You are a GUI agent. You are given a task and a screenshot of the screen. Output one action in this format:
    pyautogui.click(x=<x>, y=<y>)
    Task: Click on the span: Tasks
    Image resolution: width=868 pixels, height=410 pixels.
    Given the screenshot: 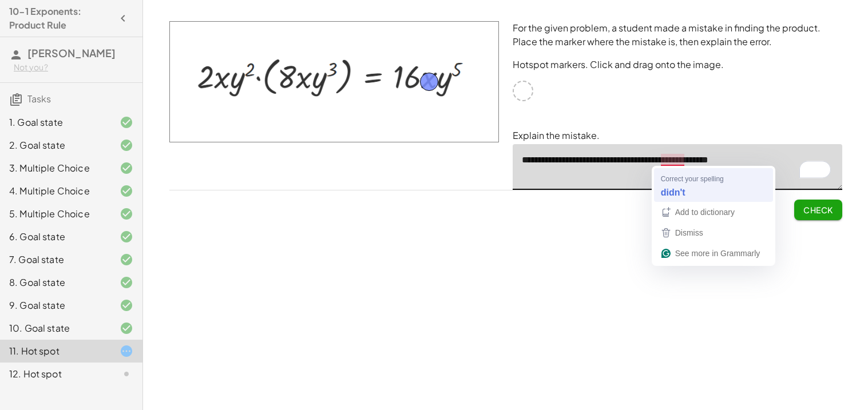 What is the action you would take?
    pyautogui.click(x=39, y=98)
    